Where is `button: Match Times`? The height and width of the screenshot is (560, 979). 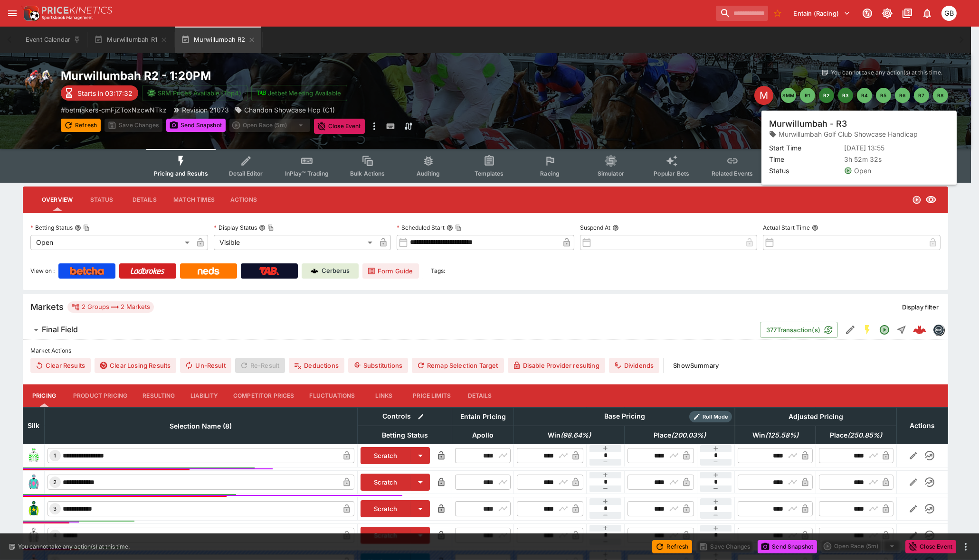 button: Match Times is located at coordinates (194, 200).